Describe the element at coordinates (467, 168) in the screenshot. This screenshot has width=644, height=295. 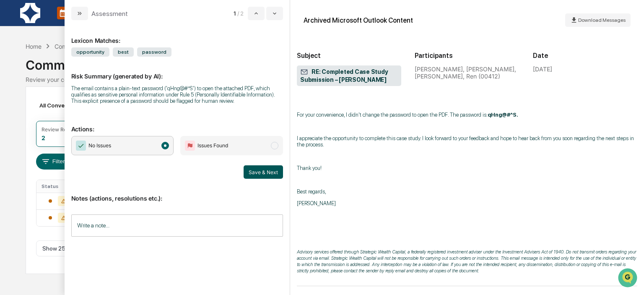
I see `p: Thank you!` at that location.